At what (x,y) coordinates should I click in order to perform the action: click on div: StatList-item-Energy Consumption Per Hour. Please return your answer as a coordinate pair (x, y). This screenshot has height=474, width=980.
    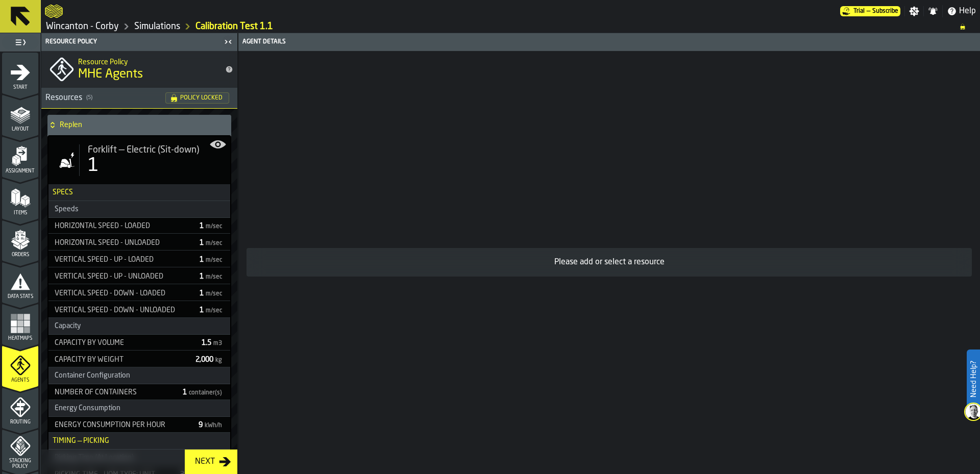
    Looking at the image, I should click on (139, 424).